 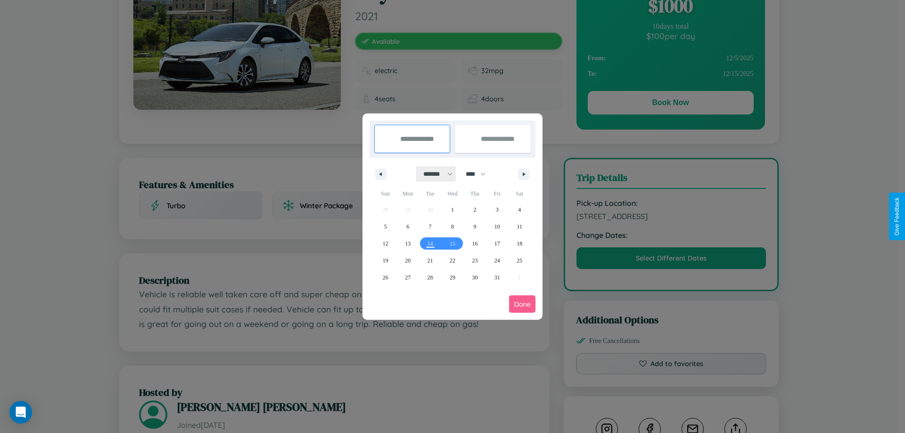 What do you see at coordinates (475, 210) in the screenshot?
I see `span: 2` at bounding box center [475, 210].